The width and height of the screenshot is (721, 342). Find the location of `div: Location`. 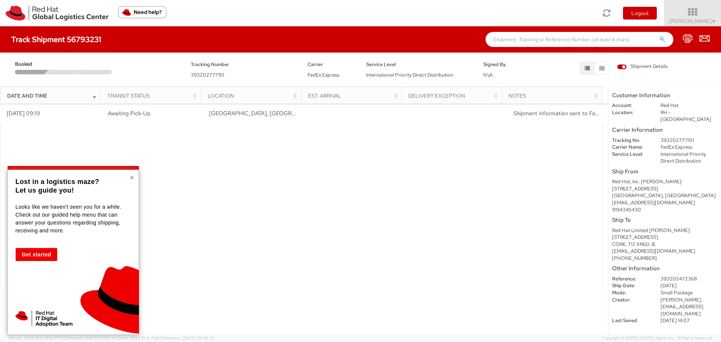

div: Location is located at coordinates (253, 96).